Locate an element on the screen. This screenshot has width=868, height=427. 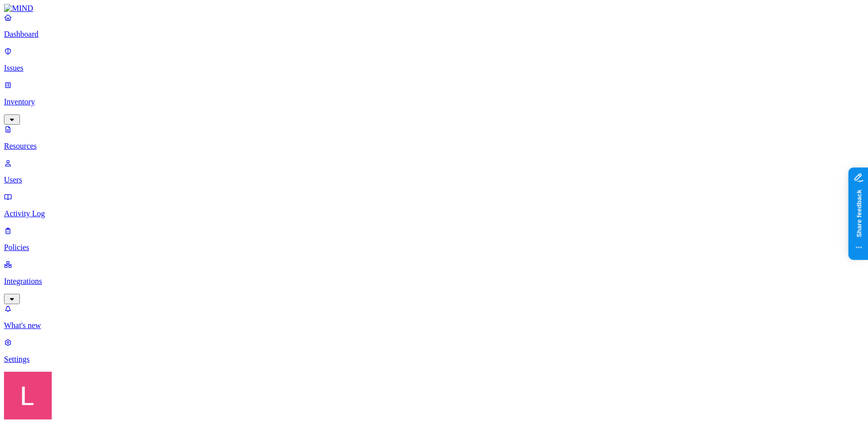
p: Activity Log is located at coordinates (434, 214).